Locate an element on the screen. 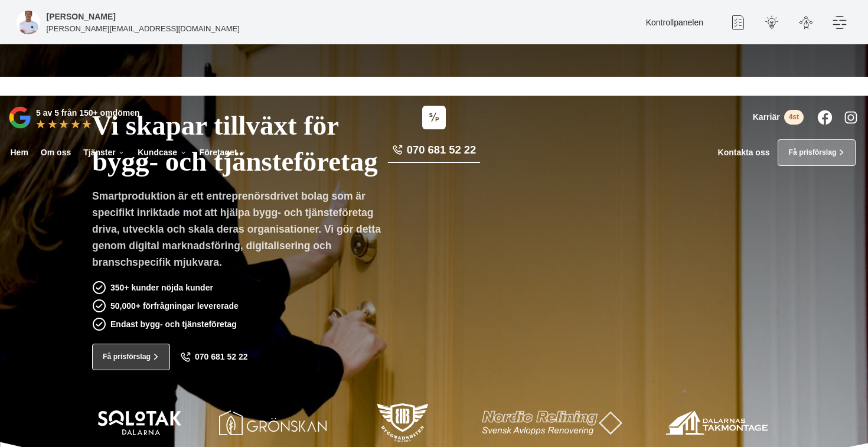  img: foretagsbild-pa-smartproduktion-en-webbyraer-i-dalarnas-lan.png is located at coordinates (29, 22).